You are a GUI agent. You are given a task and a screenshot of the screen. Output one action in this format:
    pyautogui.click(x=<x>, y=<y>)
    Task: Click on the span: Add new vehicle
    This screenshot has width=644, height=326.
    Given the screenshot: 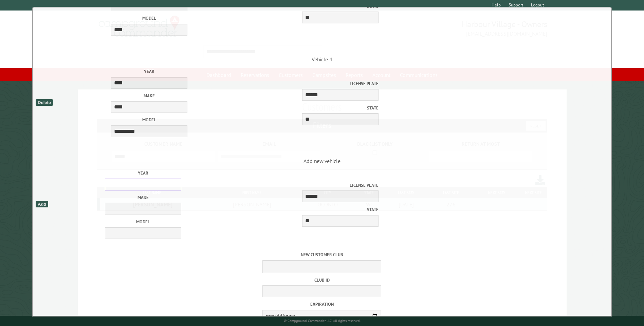 What is the action you would take?
    pyautogui.click(x=322, y=200)
    